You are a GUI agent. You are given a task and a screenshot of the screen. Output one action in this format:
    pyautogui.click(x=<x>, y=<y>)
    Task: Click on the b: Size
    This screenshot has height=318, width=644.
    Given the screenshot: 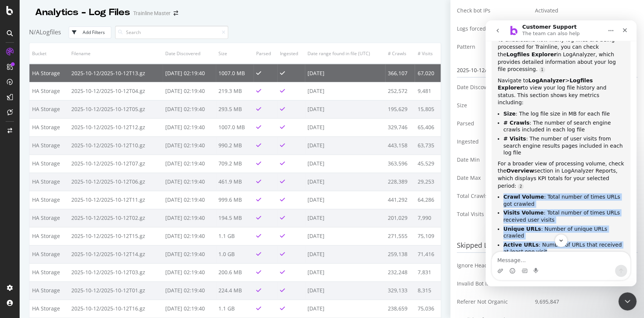 What is the action you would take?
    pyautogui.click(x=24, y=93)
    